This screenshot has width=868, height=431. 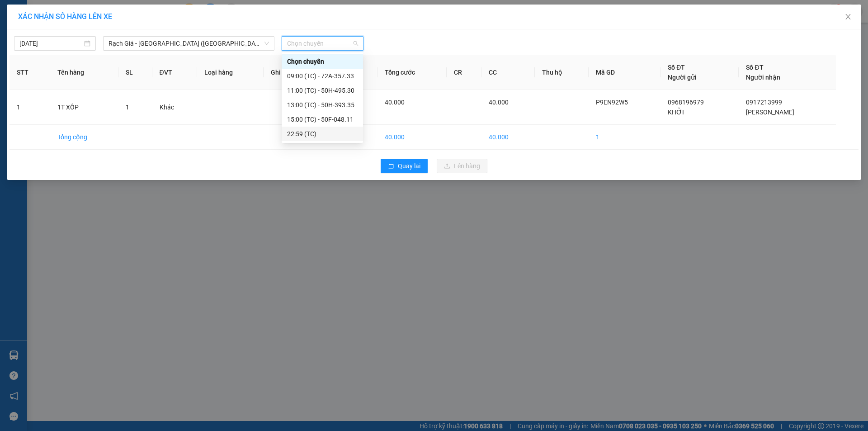 What do you see at coordinates (135, 72) in the screenshot?
I see `th: SL` at bounding box center [135, 72].